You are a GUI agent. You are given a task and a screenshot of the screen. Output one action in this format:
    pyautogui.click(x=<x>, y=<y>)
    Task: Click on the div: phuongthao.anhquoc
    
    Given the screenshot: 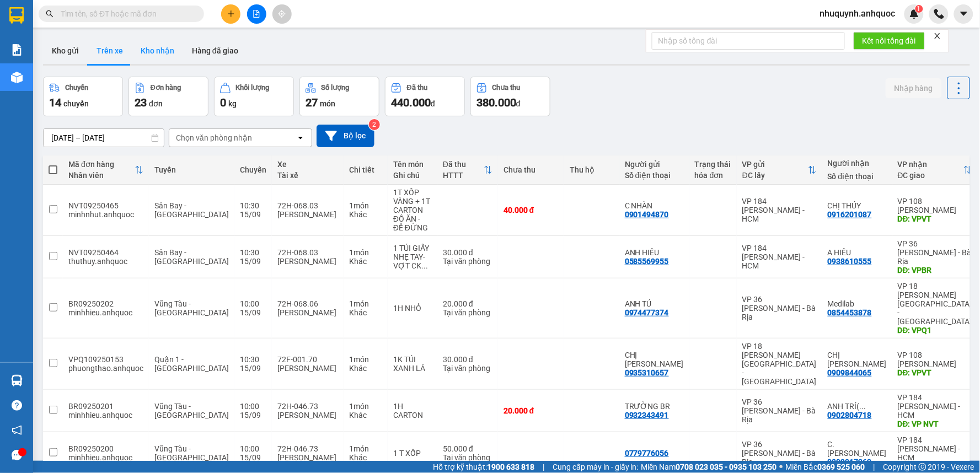 What is the action you would take?
    pyautogui.click(x=106, y=368)
    